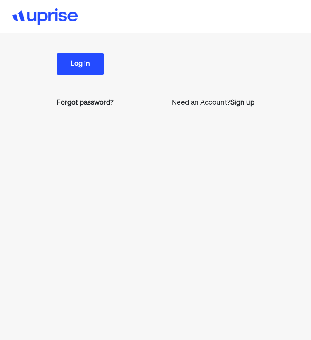  Describe the element at coordinates (85, 103) in the screenshot. I see `div: Forgot password?` at that location.